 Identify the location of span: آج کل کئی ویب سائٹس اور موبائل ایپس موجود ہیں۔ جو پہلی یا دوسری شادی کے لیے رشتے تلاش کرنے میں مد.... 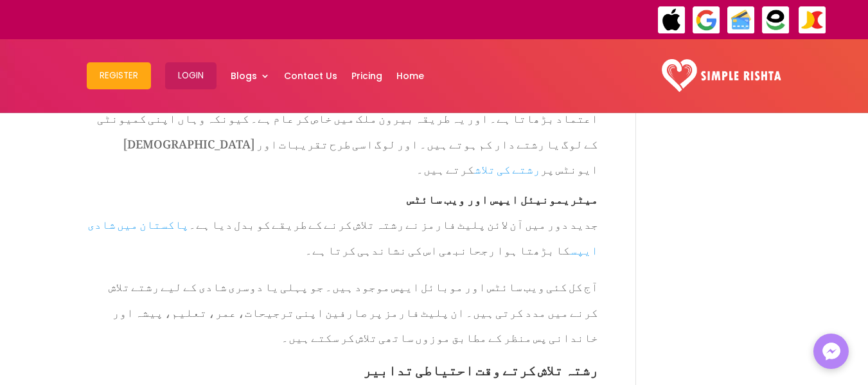
(354, 309).